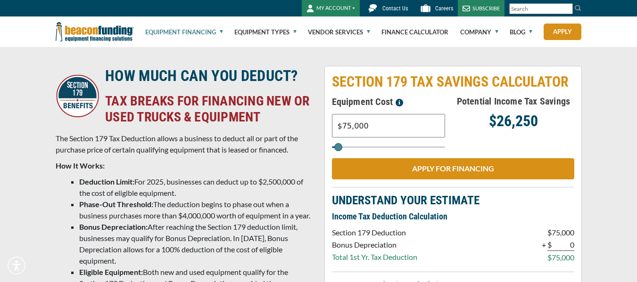 The width and height of the screenshot is (637, 282). What do you see at coordinates (392, 102) in the screenshot?
I see `h5: Equipment Cost` at bounding box center [392, 102].